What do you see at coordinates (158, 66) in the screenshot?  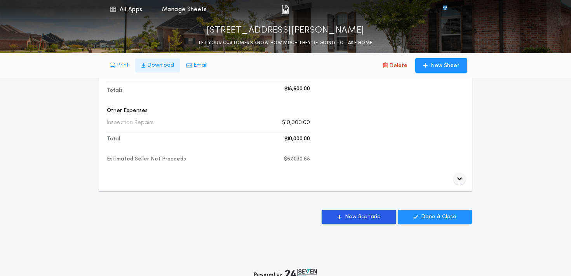 I see `button: Download` at bounding box center [158, 66].